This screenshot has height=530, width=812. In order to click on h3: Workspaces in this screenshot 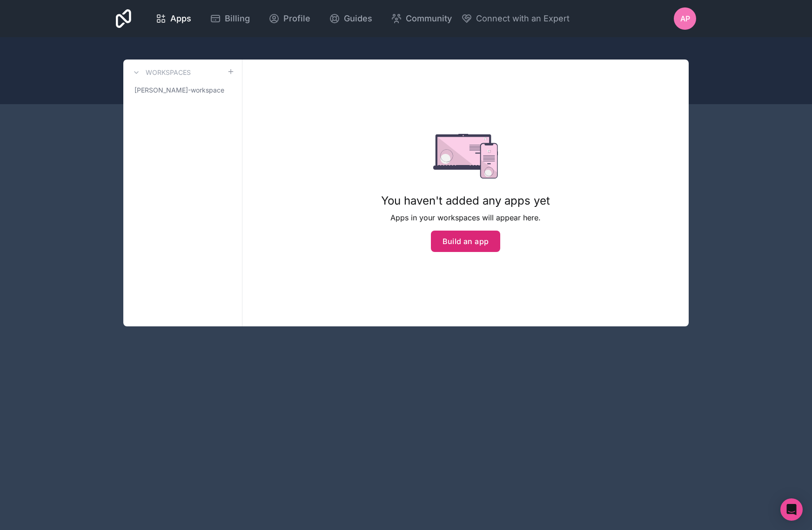, I will do `click(168, 73)`.